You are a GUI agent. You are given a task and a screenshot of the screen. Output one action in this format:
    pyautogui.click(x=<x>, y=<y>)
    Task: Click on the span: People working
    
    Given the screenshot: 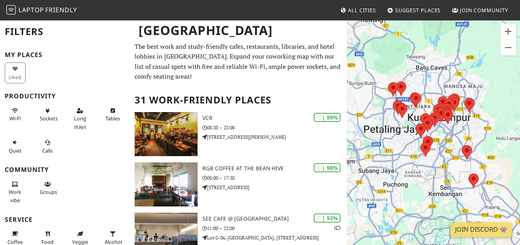 What is the action you would take?
    pyautogui.click(x=15, y=196)
    